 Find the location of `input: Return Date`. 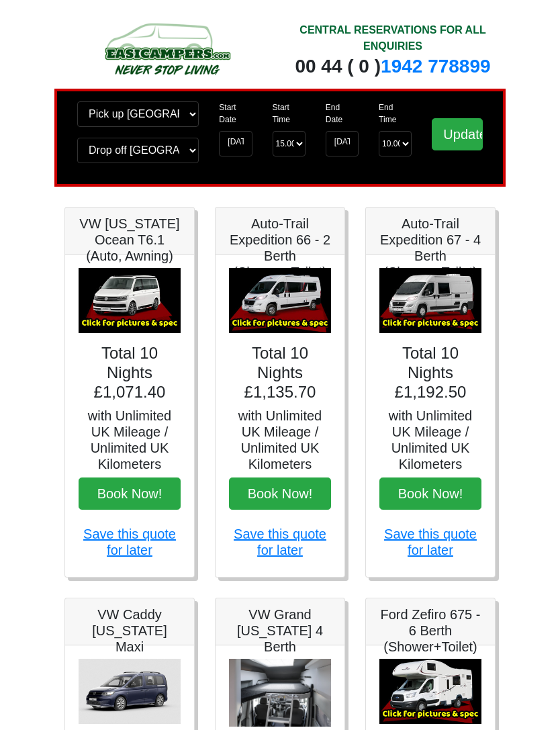

input: Return Date is located at coordinates (342, 144).